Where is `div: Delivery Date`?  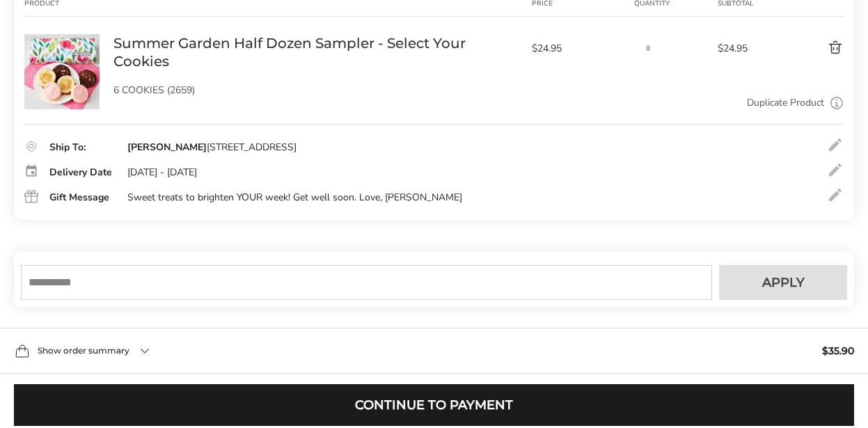
div: Delivery Date is located at coordinates (82, 172).